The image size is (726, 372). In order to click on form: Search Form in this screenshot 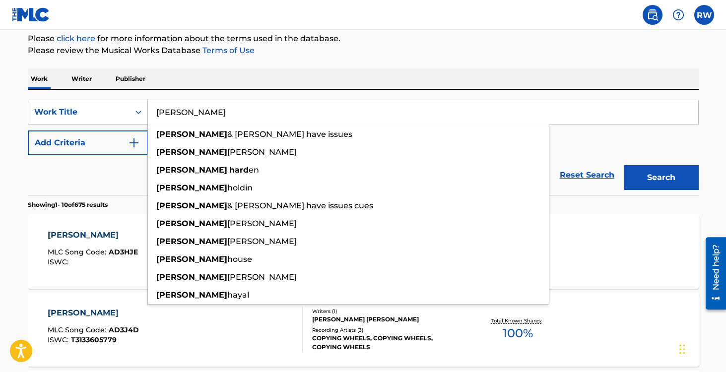, I will do `click(363, 147)`.